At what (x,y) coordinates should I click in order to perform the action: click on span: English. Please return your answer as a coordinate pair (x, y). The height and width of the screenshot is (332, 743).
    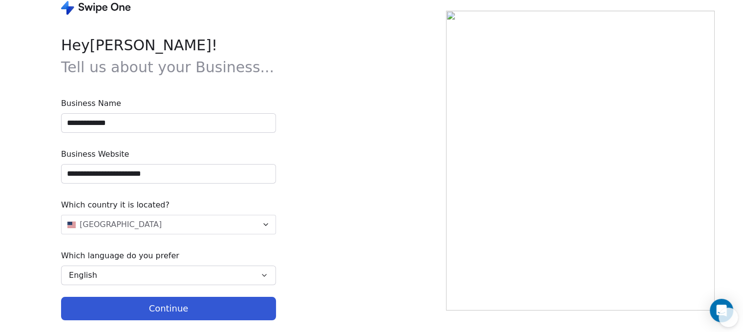
    Looking at the image, I should click on (83, 275).